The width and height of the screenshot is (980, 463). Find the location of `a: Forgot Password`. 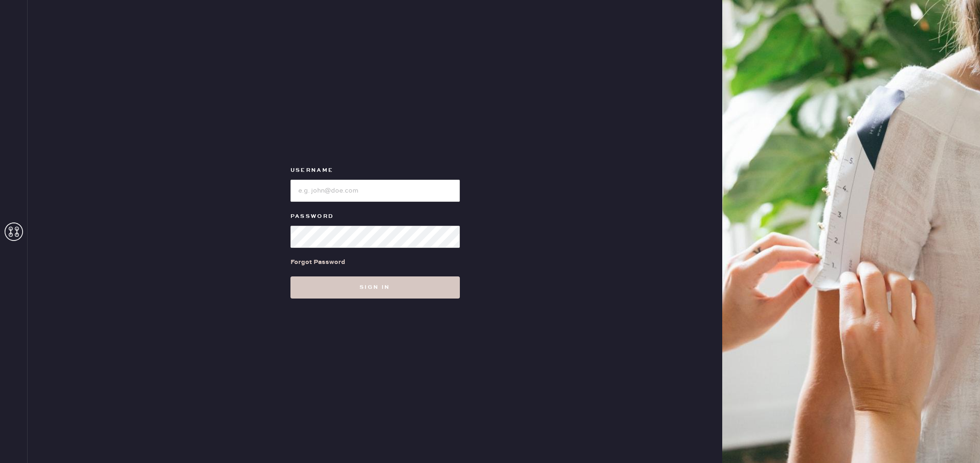

a: Forgot Password is located at coordinates (318, 263).